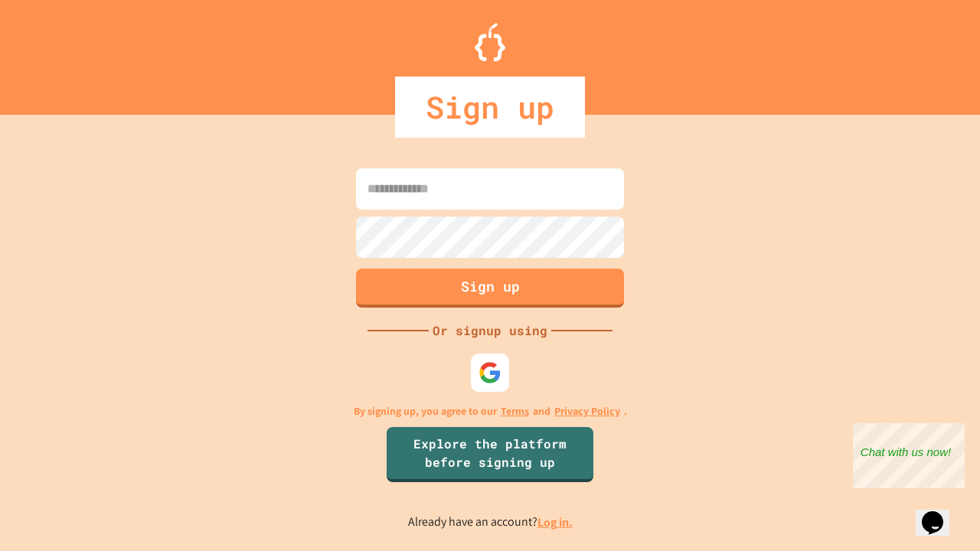 This screenshot has height=551, width=980. What do you see at coordinates (490, 411) in the screenshot?
I see `p: By signing up, you agree to our and .` at bounding box center [490, 411].